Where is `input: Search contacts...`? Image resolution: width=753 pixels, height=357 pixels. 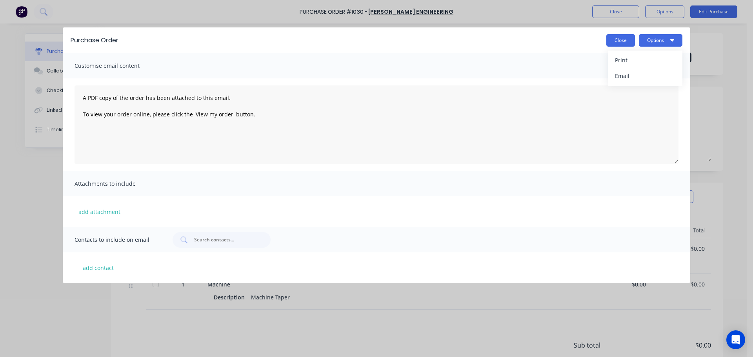
input: Search contacts... is located at coordinates (226, 240).